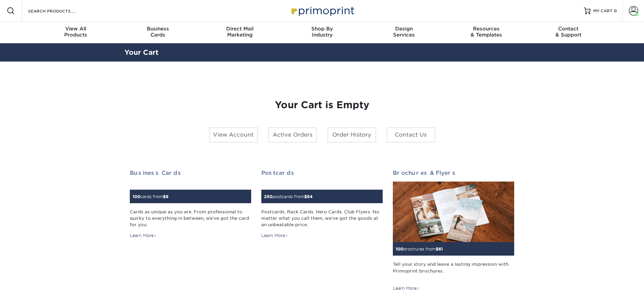 The height and width of the screenshot is (308, 644). Describe the element at coordinates (568, 29) in the screenshot. I see `span: Contact` at that location.